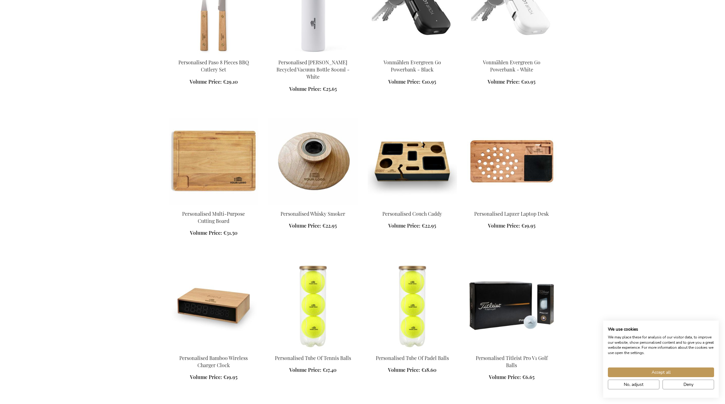 The height and width of the screenshot is (404, 725). I want to click on img: Personalised Lapzer Laptop Desk, so click(512, 162).